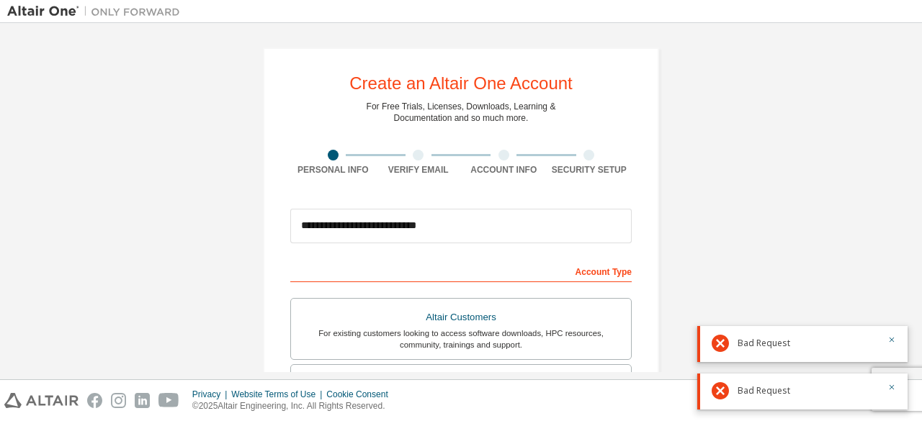 The width and height of the screenshot is (922, 421). I want to click on div: Website Terms of Use, so click(279, 395).